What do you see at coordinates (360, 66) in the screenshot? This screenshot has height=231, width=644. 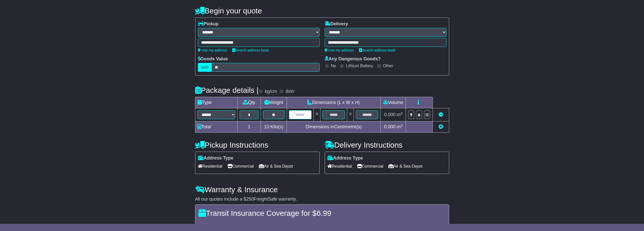 I see `label: Lithium Battery` at bounding box center [360, 66].